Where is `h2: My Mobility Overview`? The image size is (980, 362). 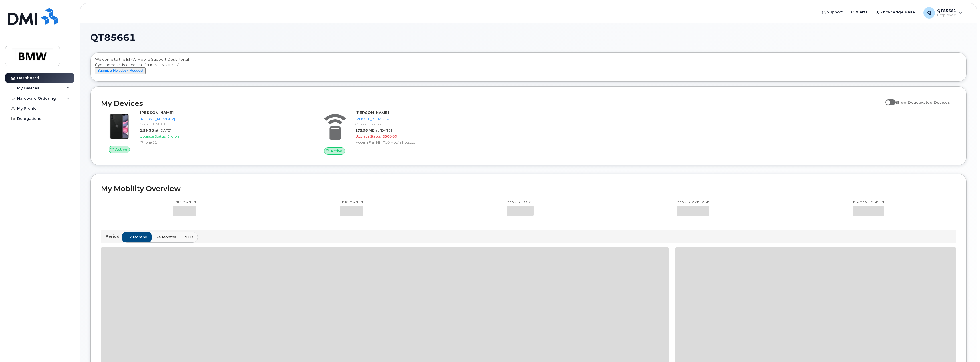
h2: My Mobility Overview is located at coordinates (529, 189).